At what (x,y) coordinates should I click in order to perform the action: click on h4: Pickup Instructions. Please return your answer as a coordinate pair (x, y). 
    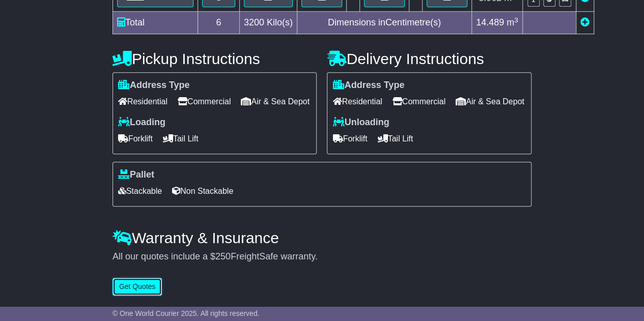
    Looking at the image, I should click on (215, 58).